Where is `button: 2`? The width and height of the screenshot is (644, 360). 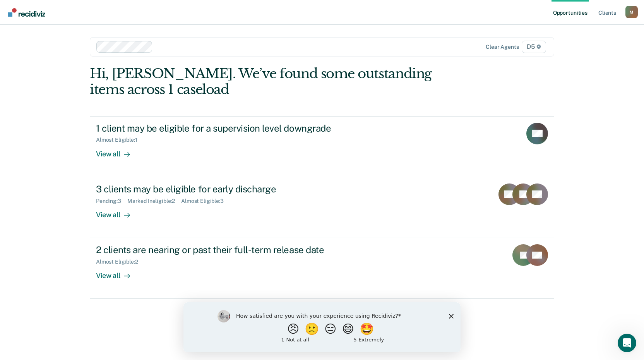
button: 2 is located at coordinates (129, 27).